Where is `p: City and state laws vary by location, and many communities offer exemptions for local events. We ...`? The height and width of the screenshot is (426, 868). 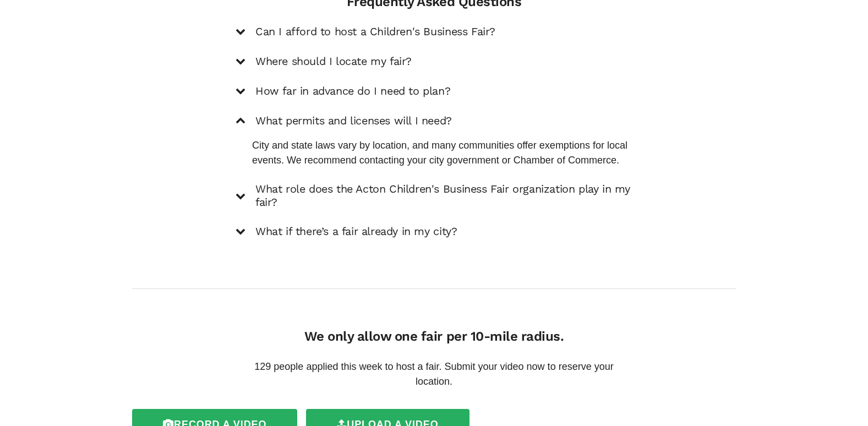 p: City and state laws vary by location, and many communities offer exemptions for local events. We ... is located at coordinates (442, 153).